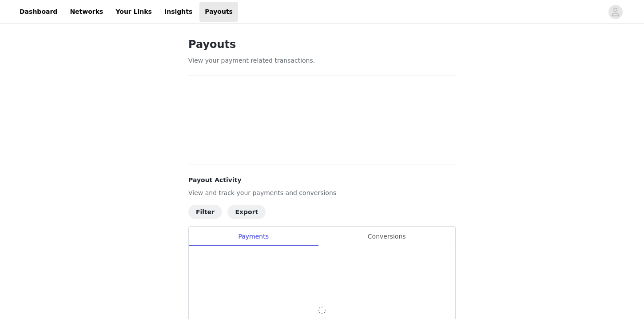 Image resolution: width=644 pixels, height=319 pixels. Describe the element at coordinates (87, 12) in the screenshot. I see `a: Networks` at that location.